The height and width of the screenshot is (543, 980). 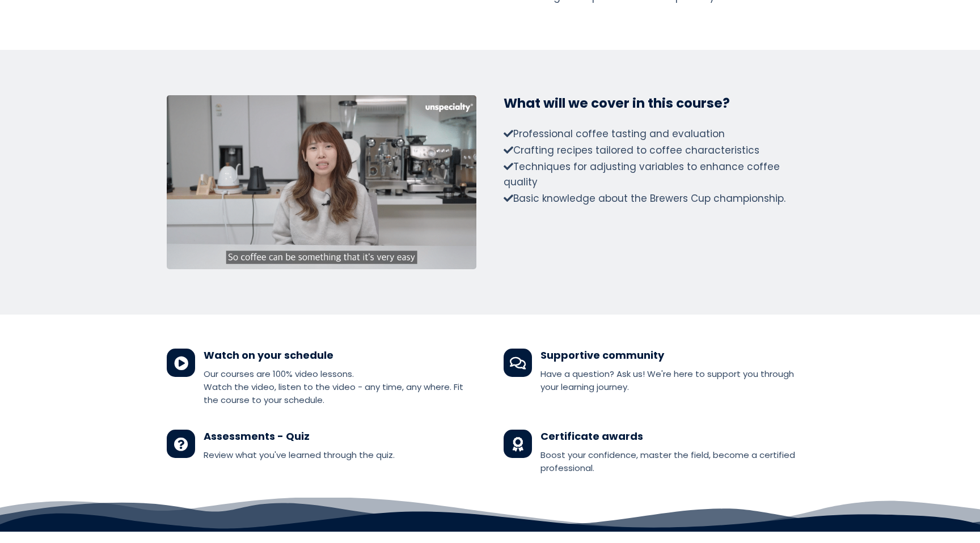 I want to click on div: Our courses are 100% video lessons. Watch the video, listen to the video - any time, any where. F..., so click(x=340, y=387).